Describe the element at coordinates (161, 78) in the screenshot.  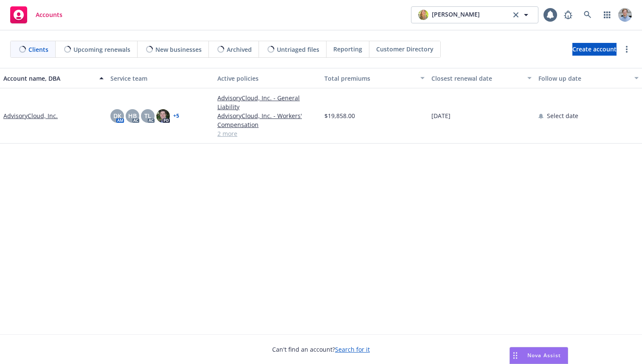
I see `button: Service team` at that location.